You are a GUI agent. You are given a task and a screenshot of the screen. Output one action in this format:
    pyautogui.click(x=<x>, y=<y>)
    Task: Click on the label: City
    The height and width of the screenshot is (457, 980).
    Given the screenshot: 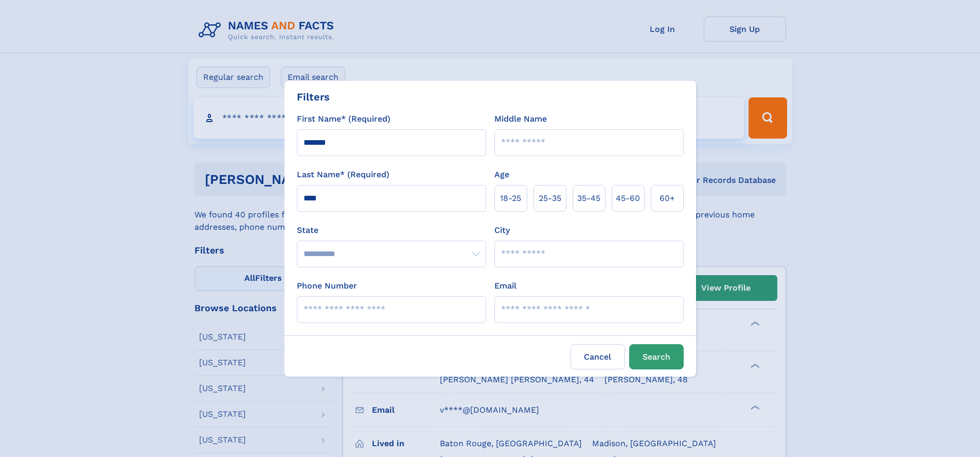 What is the action you would take?
    pyautogui.click(x=502, y=230)
    